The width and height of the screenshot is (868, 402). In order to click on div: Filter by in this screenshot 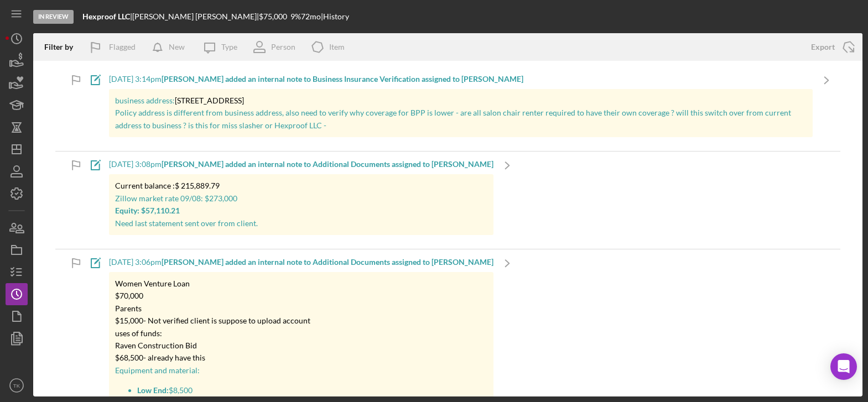, I will do `click(62, 47)`.